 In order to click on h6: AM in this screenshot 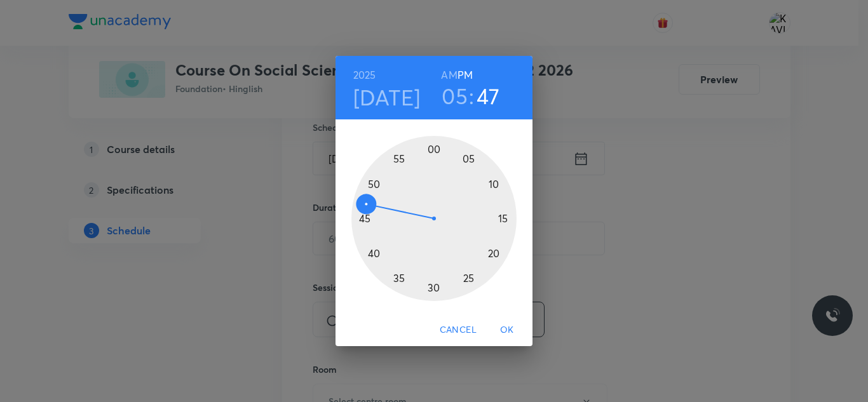, I will do `click(448, 75)`.